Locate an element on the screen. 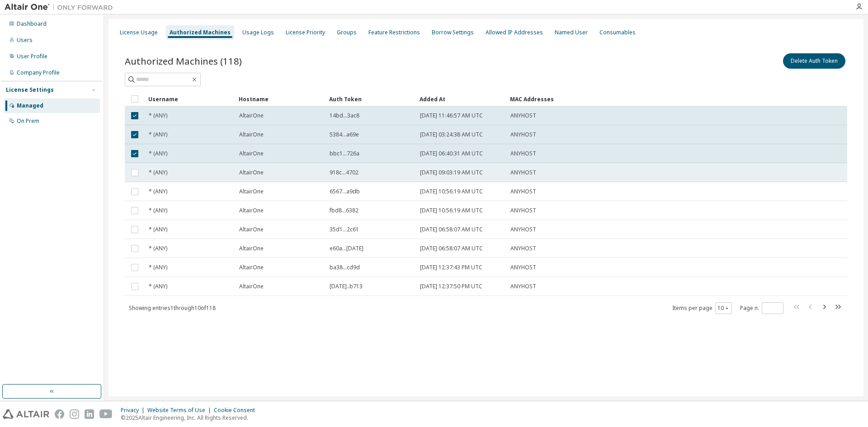  div: Named User is located at coordinates (571, 33).